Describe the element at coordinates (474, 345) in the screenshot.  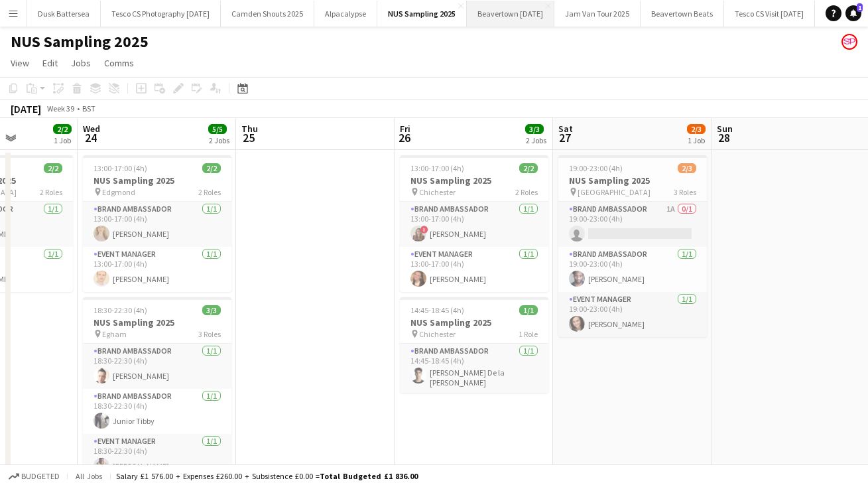
I see `app-job-card: 14:45-18:45 (4h)1/1NUS Sampling 2025 Chichester1 RoleBrand Ambassador1/114:45-18:45 (4h)[PERSON_N...` at that location.